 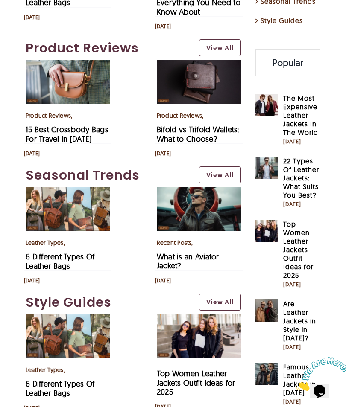 I want to click on img: the-most-comprehensive-guide-to-leather-jackets-you'll-ever-read-blog-featured-image, so click(x=266, y=168).